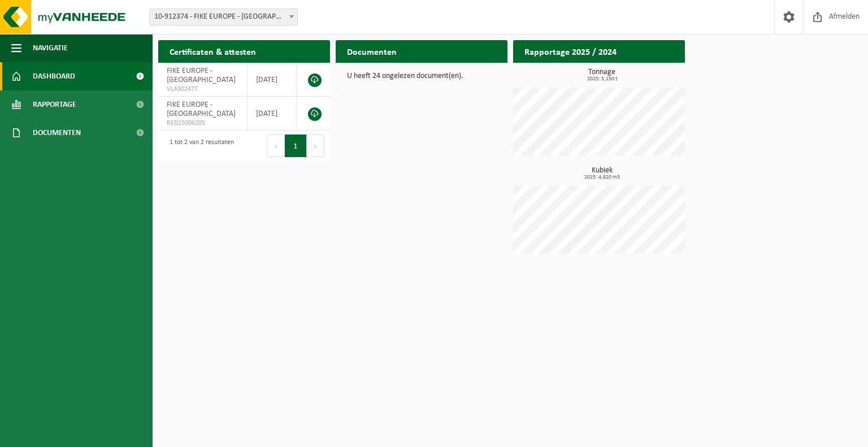  What do you see at coordinates (202, 123) in the screenshot?
I see `span: RED25006205` at bounding box center [202, 123].